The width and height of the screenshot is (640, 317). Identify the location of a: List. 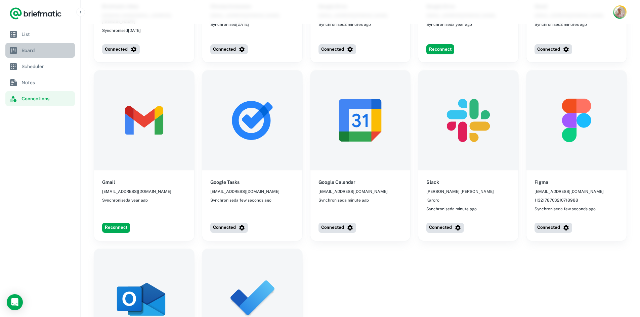
(40, 34).